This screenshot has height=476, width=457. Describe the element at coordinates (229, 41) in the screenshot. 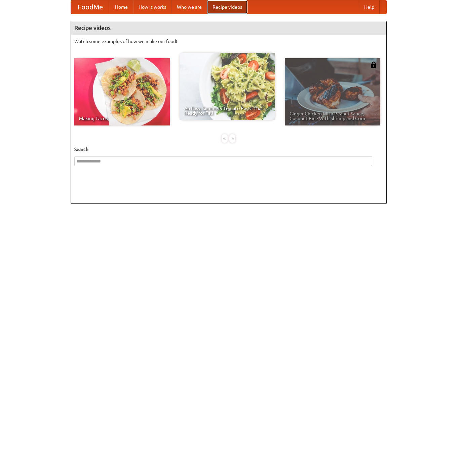

I see `p: Watch some examples of how we make our food!` at that location.